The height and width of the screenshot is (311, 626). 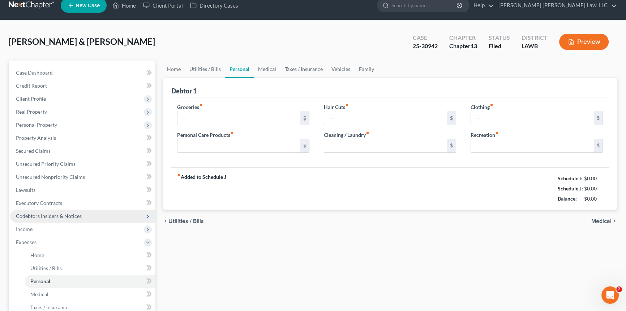 I want to click on span: Home, so click(x=37, y=255).